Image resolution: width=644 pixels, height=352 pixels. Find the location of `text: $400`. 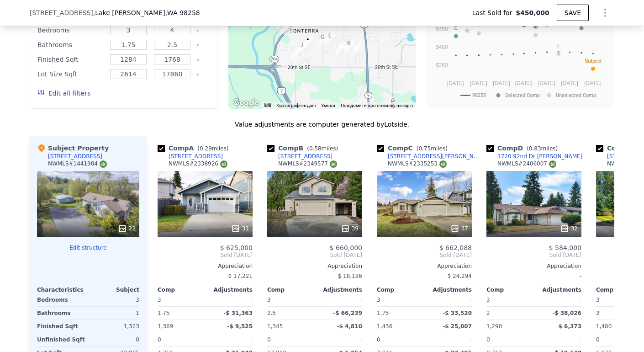

text: $400 is located at coordinates (441, 47).